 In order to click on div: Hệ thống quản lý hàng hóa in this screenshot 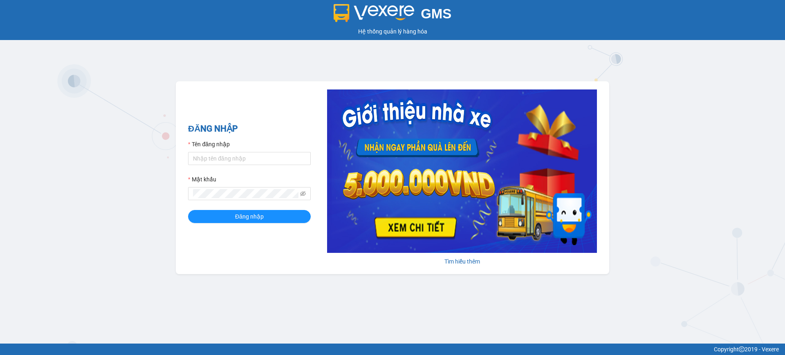, I will do `click(393, 31)`.